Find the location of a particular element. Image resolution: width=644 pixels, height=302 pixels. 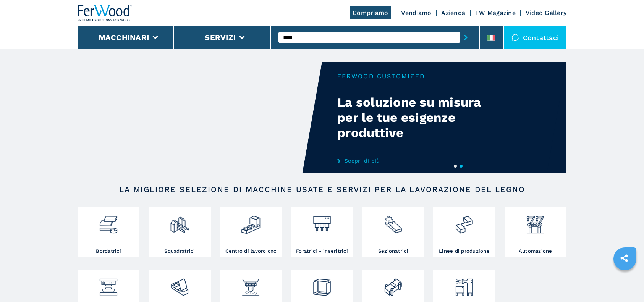

a: Compriamo is located at coordinates (370, 13).